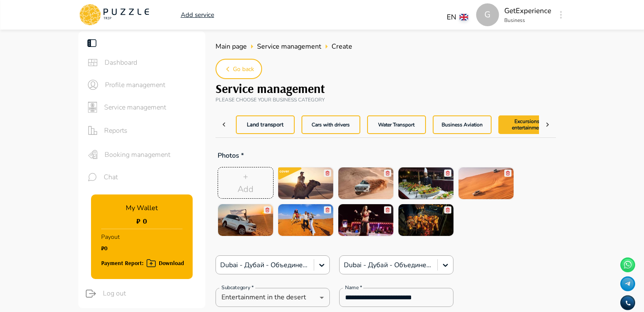  I want to click on p: EN, so click(451, 17).